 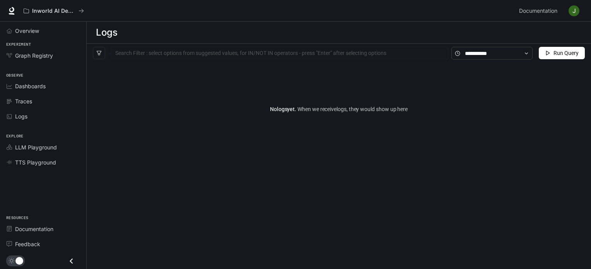 I want to click on span: LLM Playground, so click(x=36, y=147).